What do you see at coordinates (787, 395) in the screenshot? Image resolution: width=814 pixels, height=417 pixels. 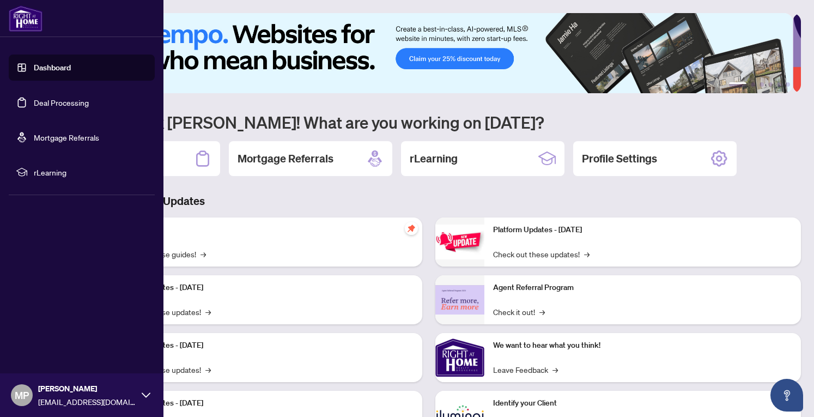 I see `button: Open asap` at bounding box center [787, 395].